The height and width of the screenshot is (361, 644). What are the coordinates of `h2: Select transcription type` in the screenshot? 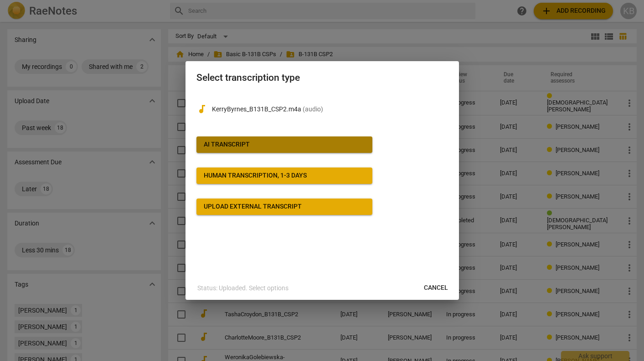 It's located at (322, 78).